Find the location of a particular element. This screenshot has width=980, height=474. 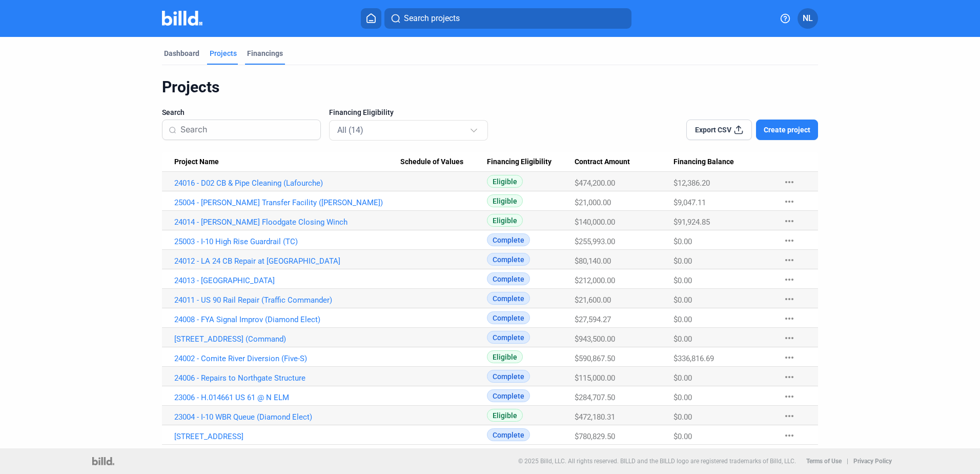

span: $474,200.00 is located at coordinates (594, 183).